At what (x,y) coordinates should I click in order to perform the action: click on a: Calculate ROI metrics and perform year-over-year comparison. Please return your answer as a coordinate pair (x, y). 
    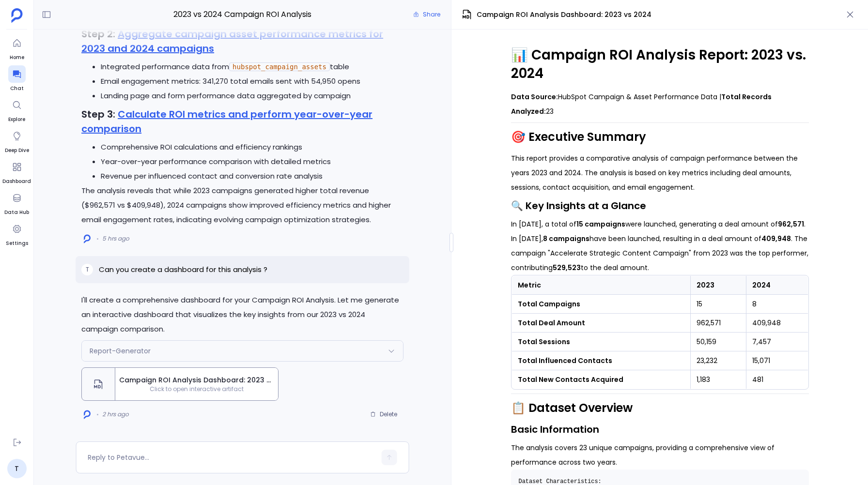
    Looking at the image, I should click on (226, 121).